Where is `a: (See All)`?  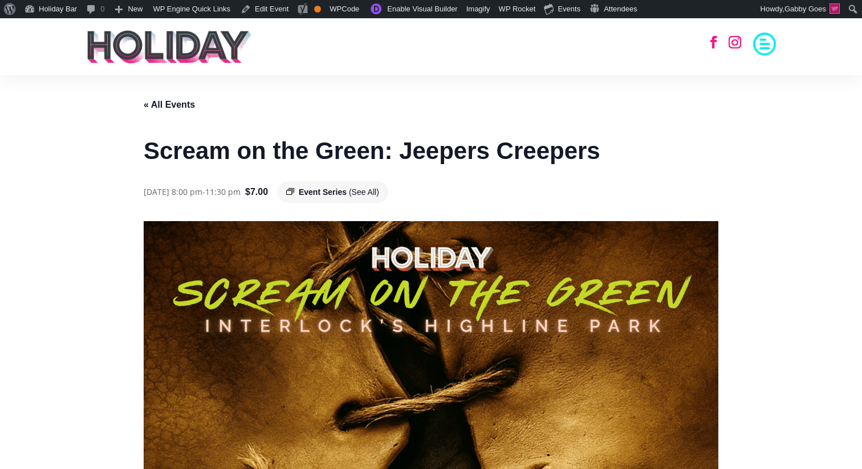 a: (See All) is located at coordinates (364, 192).